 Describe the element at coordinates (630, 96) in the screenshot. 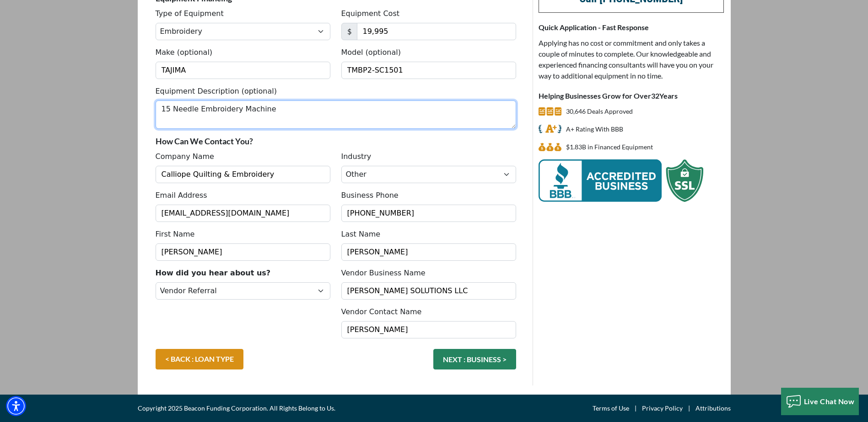

I see `p: Helping Businesses Grow for Over Years` at that location.